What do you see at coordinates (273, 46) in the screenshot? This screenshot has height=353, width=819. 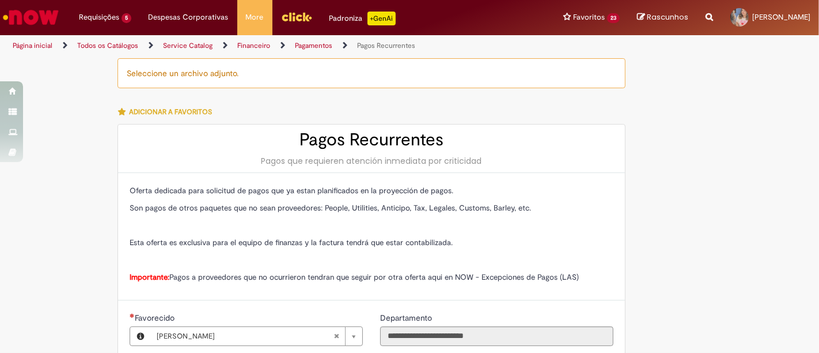 I see `ul: Trilhas de página` at bounding box center [273, 46].